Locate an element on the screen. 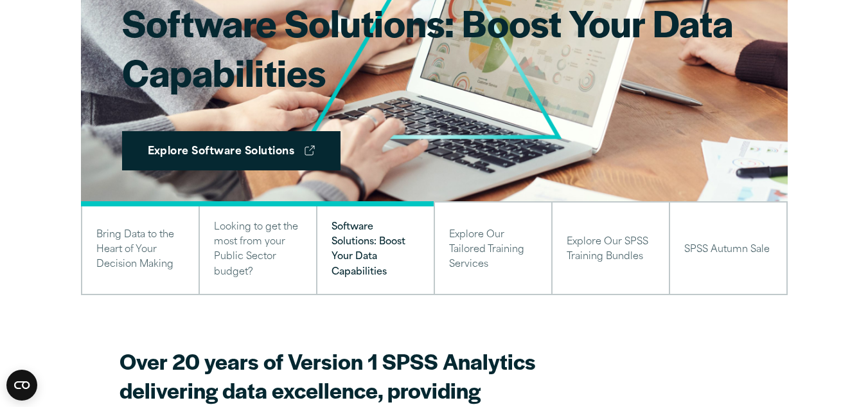 Image resolution: width=868 pixels, height=407 pixels. button: Explore Our Tailored Training Services is located at coordinates (493, 247).